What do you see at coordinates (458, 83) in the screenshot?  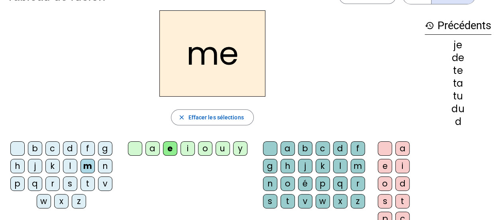 I see `div: ta` at bounding box center [458, 83].